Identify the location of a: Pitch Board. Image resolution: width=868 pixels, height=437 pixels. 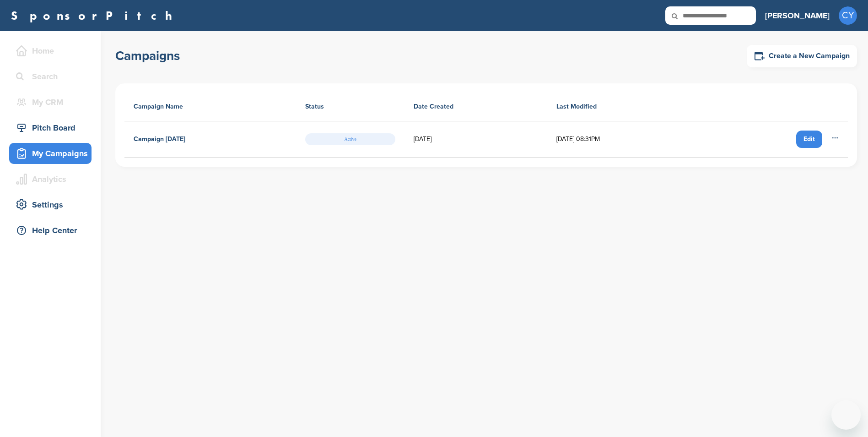
(50, 128).